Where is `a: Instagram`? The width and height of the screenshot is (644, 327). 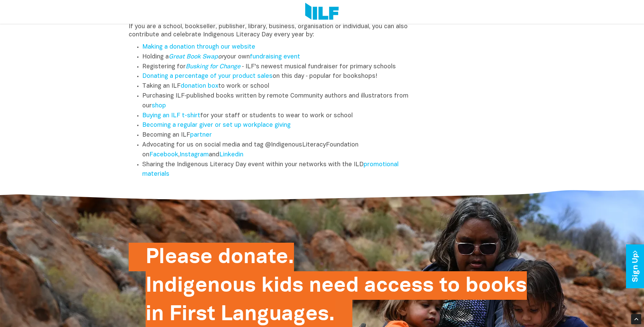 a: Instagram is located at coordinates (194, 155).